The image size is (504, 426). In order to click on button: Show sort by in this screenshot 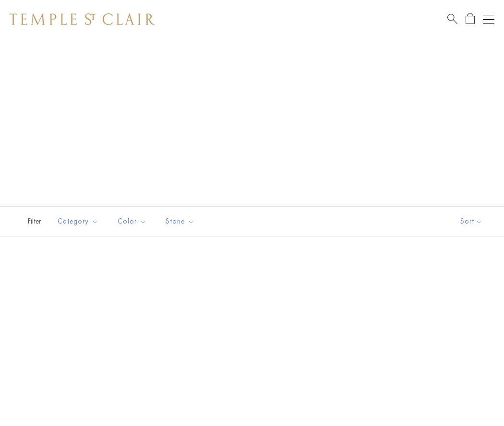, I will do `click(471, 221)`.